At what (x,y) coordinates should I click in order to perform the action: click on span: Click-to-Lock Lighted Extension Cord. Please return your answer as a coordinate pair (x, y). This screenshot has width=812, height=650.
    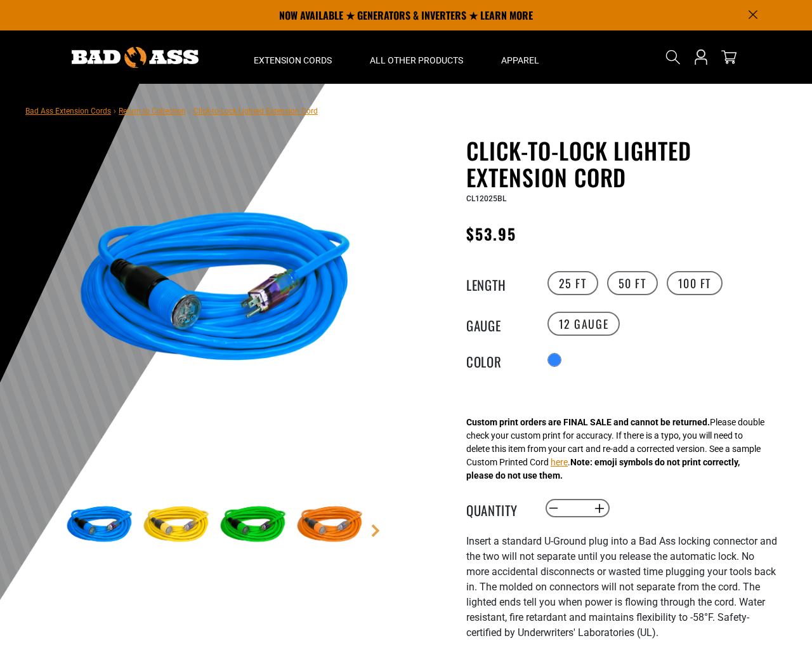
    Looking at the image, I should click on (256, 111).